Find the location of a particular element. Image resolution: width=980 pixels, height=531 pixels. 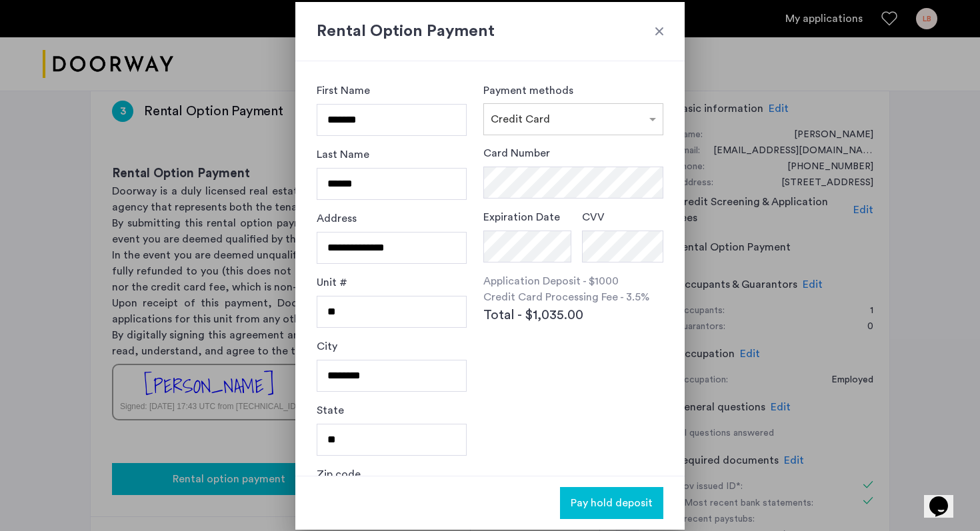

label: Unit # is located at coordinates (332, 283).